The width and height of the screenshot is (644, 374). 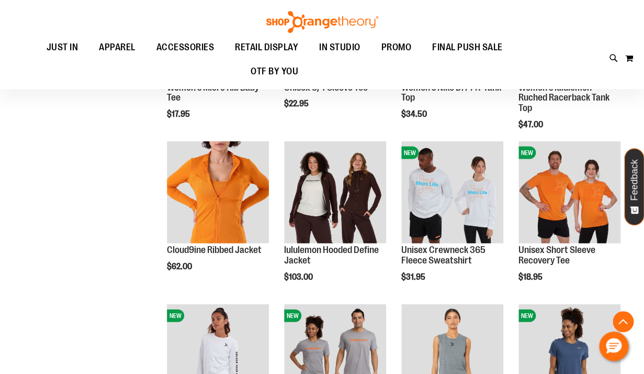 I want to click on a: Women's Nike Dri-FIT Tank Top, so click(x=451, y=92).